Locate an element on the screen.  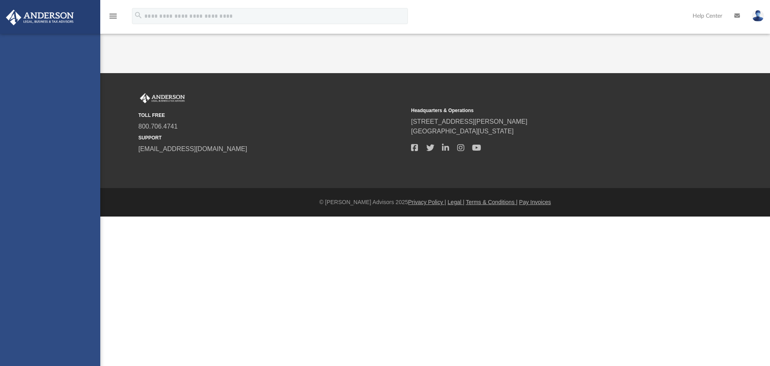
a: Terms & Conditions | is located at coordinates (492, 202).